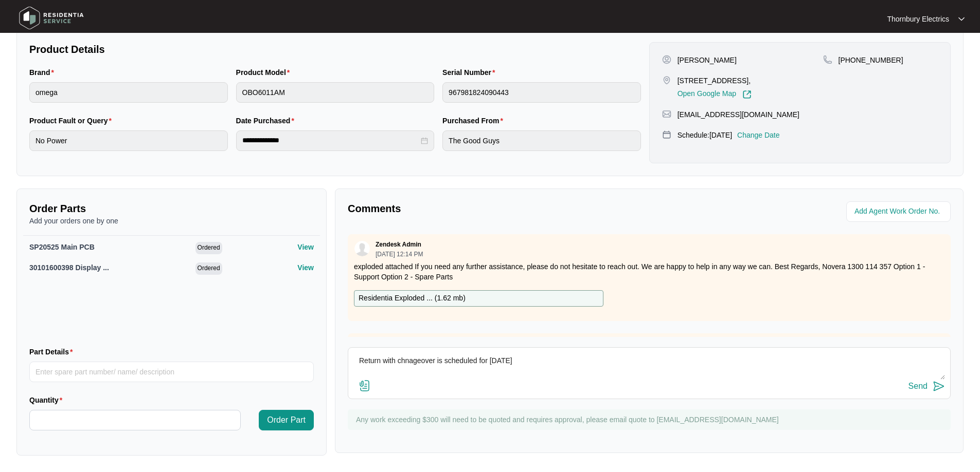 This screenshot has height=472, width=980. Describe the element at coordinates (62, 247) in the screenshot. I see `span: SP20525 Main PCB` at that location.